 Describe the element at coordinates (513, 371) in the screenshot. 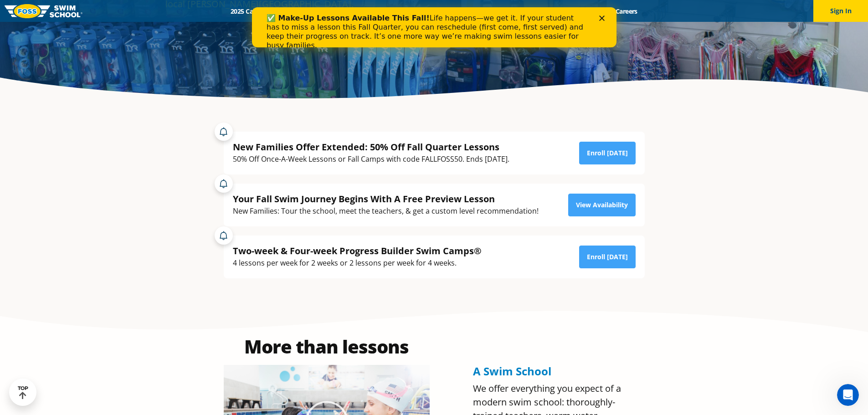

I see `span: A Swim School` at that location.